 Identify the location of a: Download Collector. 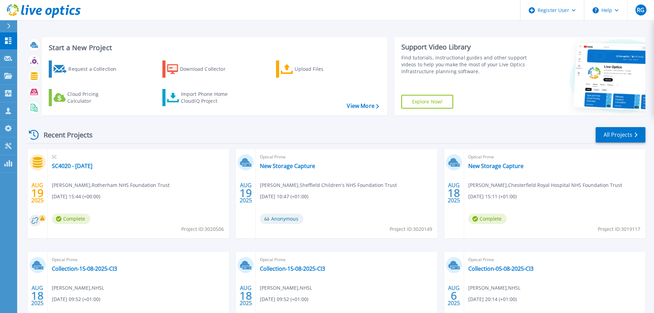
(201, 69).